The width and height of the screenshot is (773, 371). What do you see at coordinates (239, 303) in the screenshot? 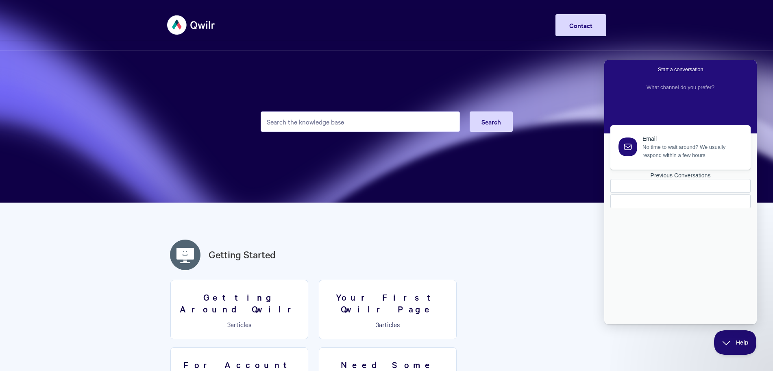
I see `h3: Getting Around Qwilr` at bounding box center [239, 303].